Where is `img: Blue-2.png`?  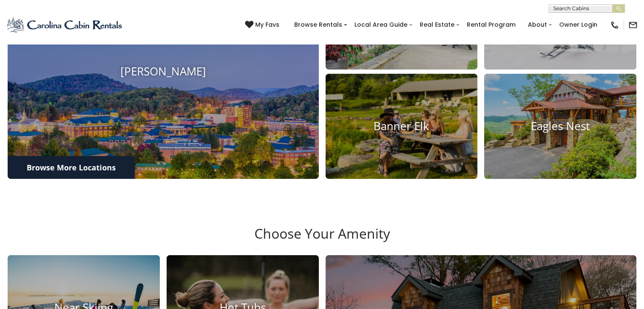
img: Blue-2.png is located at coordinates (65, 25).